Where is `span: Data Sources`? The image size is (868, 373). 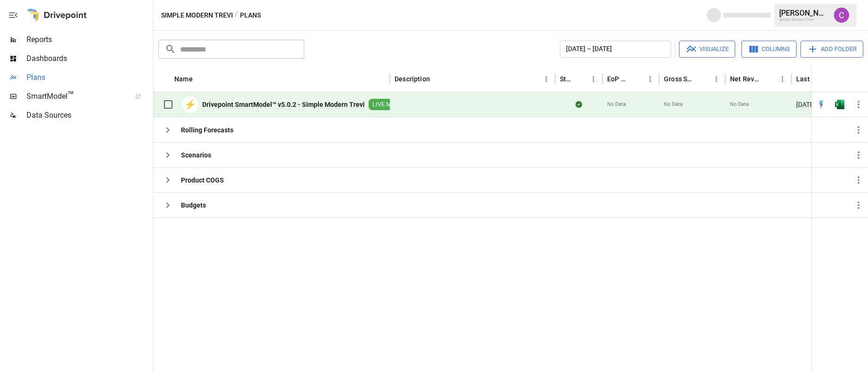
span: Data Sources is located at coordinates (89, 116).